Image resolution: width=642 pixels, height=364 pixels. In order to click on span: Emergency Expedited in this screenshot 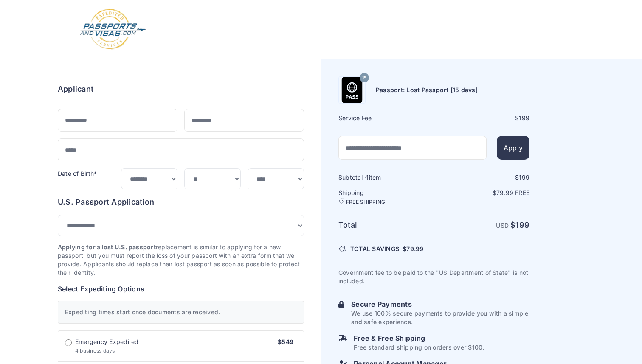, I will do `click(107, 342)`.